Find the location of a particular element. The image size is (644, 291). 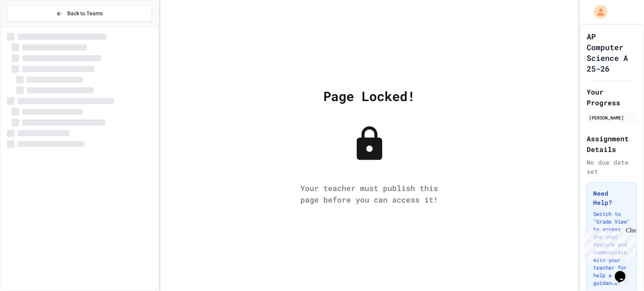

h1: AP Computer Science A 25-26 is located at coordinates (612, 53).